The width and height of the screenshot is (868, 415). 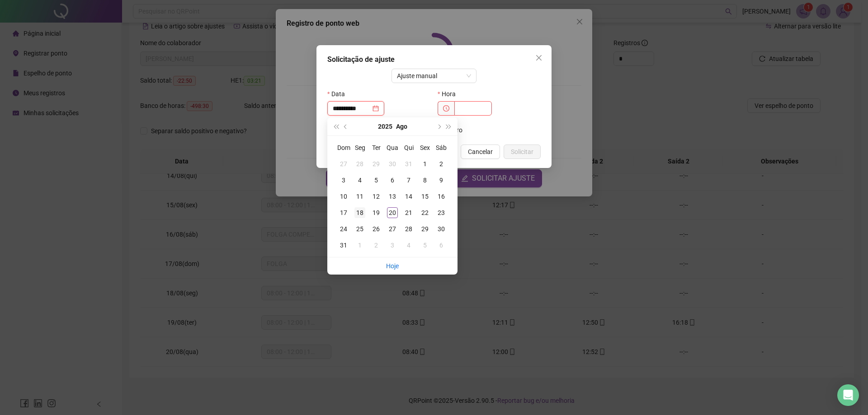 What do you see at coordinates (392, 148) in the screenshot?
I see `th: Qua` at bounding box center [392, 148].